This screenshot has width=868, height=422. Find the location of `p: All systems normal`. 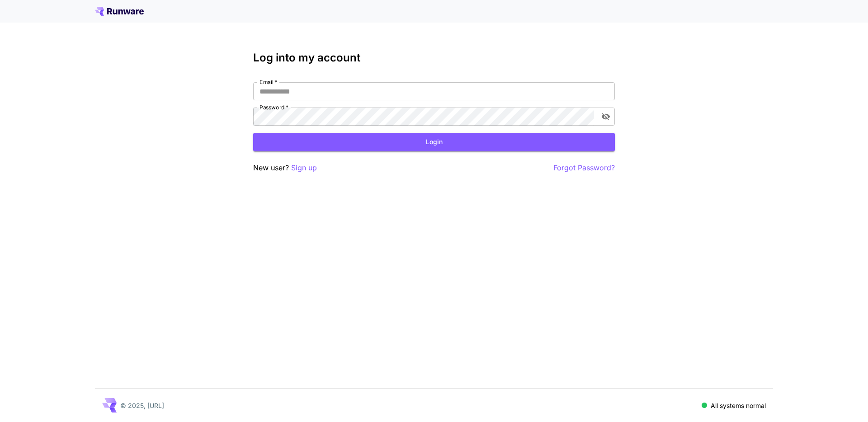

p: All systems normal is located at coordinates (738, 406).